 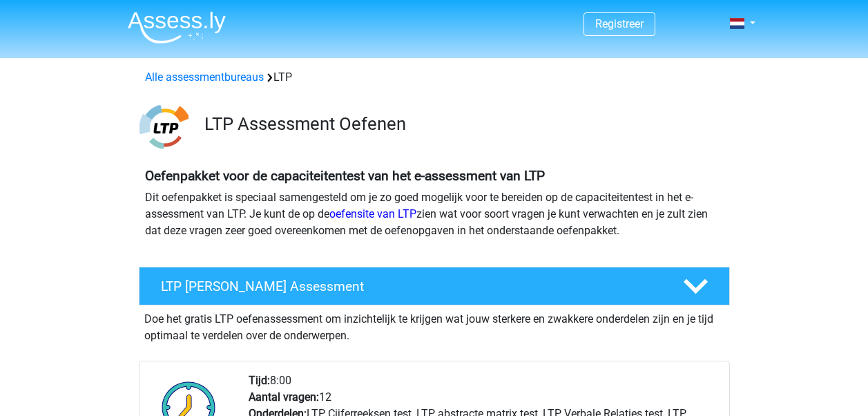 What do you see at coordinates (284, 396) in the screenshot?
I see `b: Aantal vragen:` at bounding box center [284, 396].